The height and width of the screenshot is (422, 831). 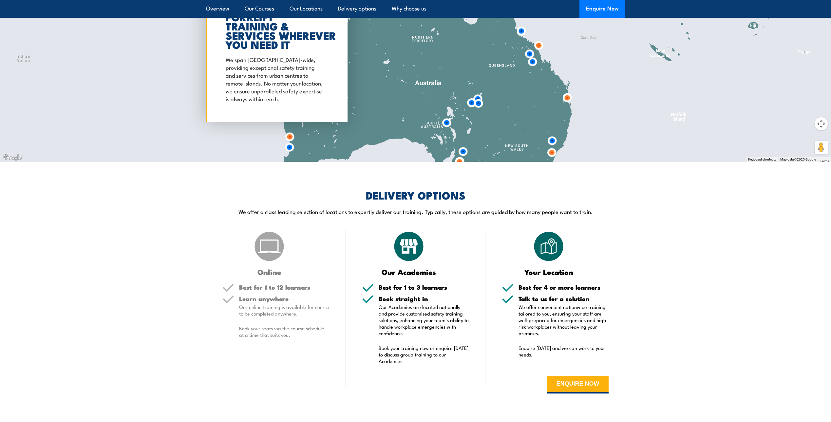 What do you see at coordinates (424, 320) in the screenshot?
I see `p: Our Academies are located nationally and provide customised safety training solutions, enhancing ...` at bounding box center [424, 320].